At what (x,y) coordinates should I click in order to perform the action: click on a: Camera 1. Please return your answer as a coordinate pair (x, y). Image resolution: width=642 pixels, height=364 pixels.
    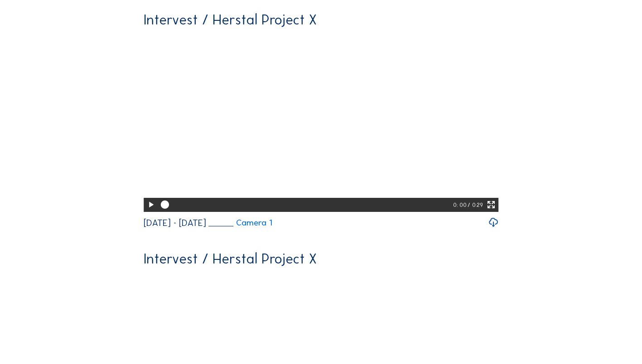
    Looking at the image, I should click on (240, 223).